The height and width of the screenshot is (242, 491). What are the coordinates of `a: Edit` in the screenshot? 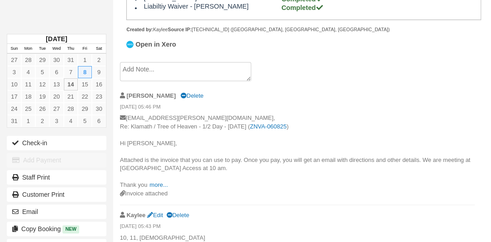 It's located at (155, 214).